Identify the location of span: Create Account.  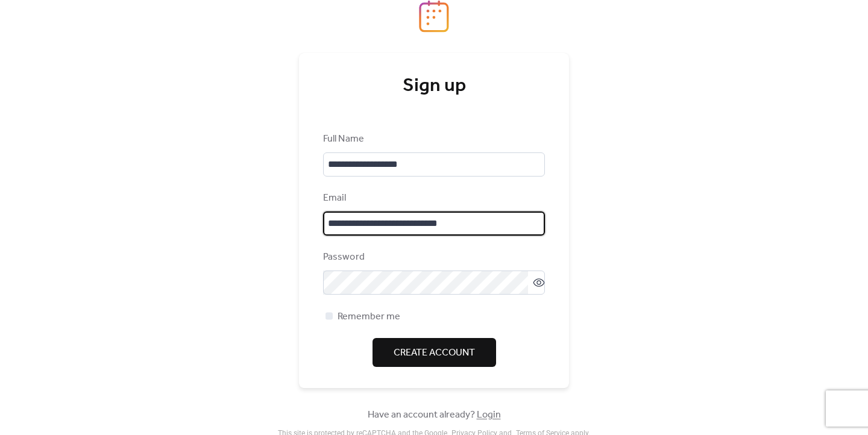
(434, 353).